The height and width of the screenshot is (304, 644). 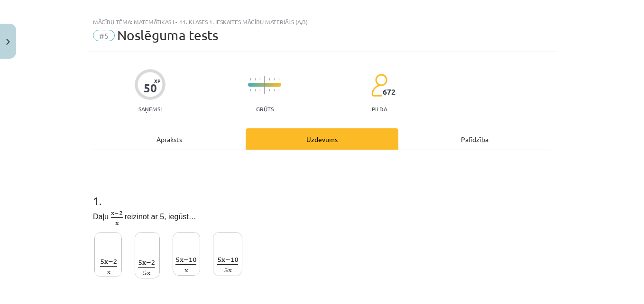 I want to click on img: Ekr%C4%81nuz%C5%86%C4%93mums_2024-10-10_114309.png, so click(x=228, y=254).